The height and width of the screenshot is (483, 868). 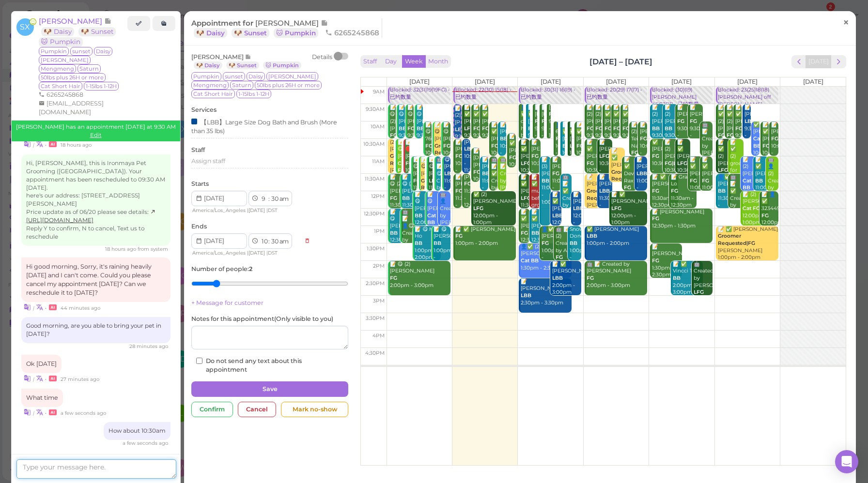 I want to click on span: SX, so click(x=25, y=27).